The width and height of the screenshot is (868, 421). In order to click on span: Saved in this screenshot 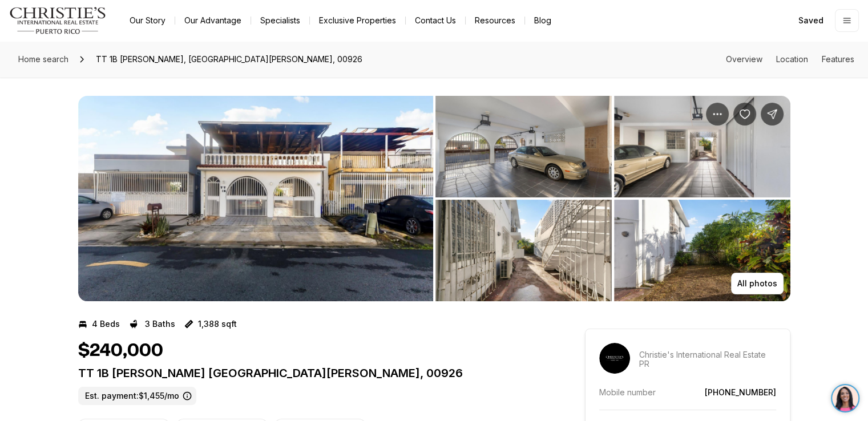, I will do `click(811, 21)`.